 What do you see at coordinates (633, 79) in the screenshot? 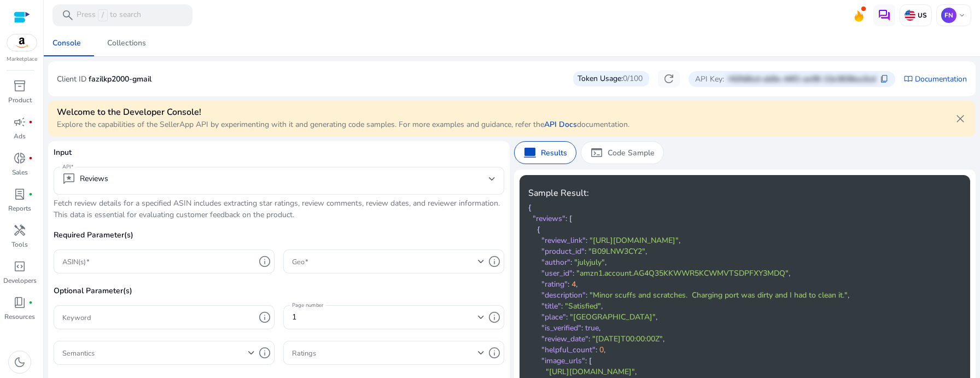
I see `span: 0/100` at bounding box center [633, 79].